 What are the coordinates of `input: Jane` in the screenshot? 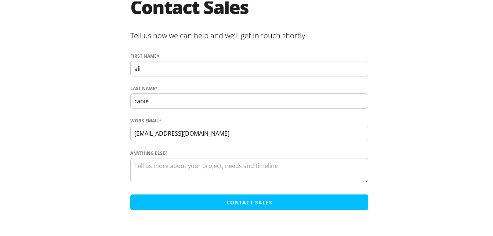 It's located at (249, 67).